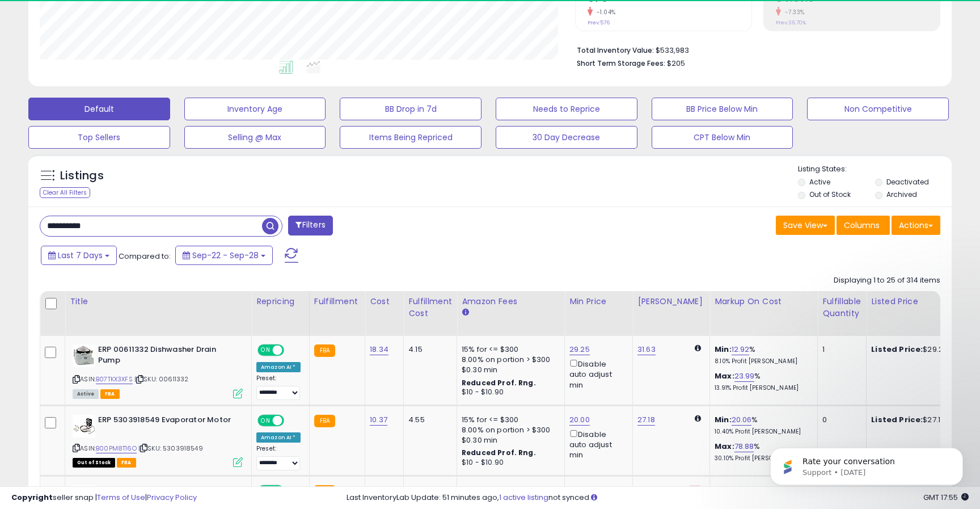 This screenshot has width=980, height=509. What do you see at coordinates (114, 379) in the screenshot?
I see `a: B07TKX3XFS` at bounding box center [114, 379].